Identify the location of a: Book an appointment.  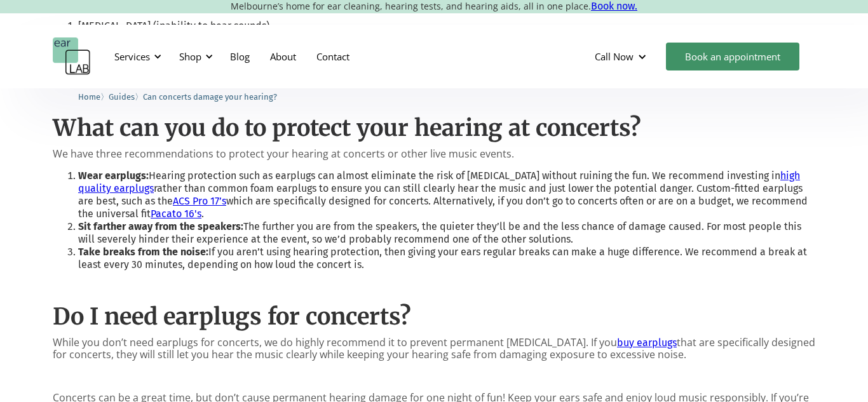
(733, 56).